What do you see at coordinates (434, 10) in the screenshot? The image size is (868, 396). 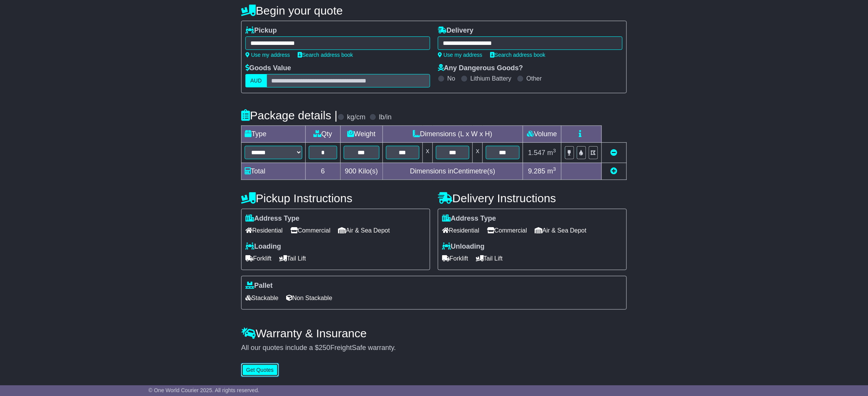 I see `h4: Begin your quote` at bounding box center [434, 10].